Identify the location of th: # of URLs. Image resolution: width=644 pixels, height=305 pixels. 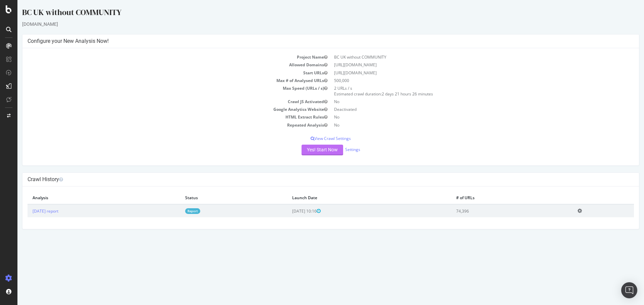
(495, 198).